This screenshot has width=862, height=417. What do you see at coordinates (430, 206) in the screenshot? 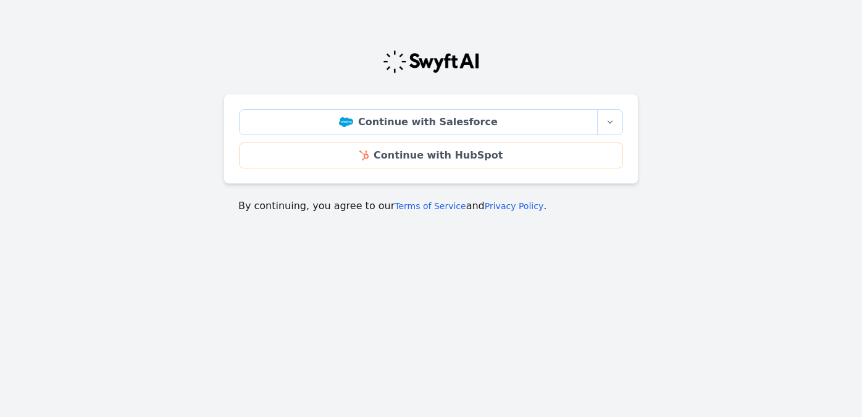
I see `a: Terms of Service` at bounding box center [430, 206].